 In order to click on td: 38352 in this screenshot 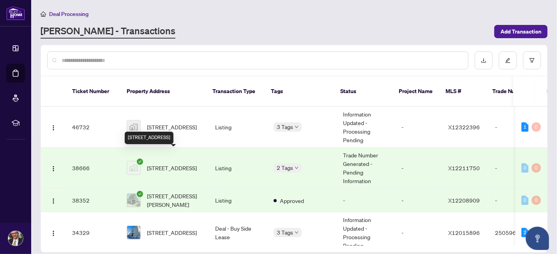, I will do `click(93, 200)`.